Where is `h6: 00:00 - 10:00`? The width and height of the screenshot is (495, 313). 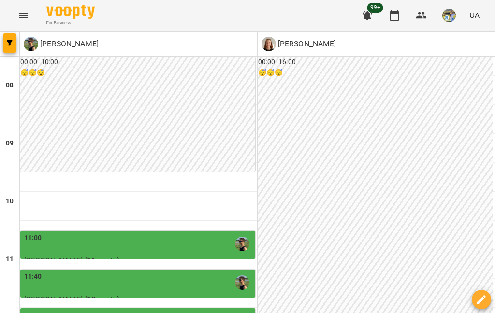
h6: 00:00 - 10:00 is located at coordinates (138, 62).